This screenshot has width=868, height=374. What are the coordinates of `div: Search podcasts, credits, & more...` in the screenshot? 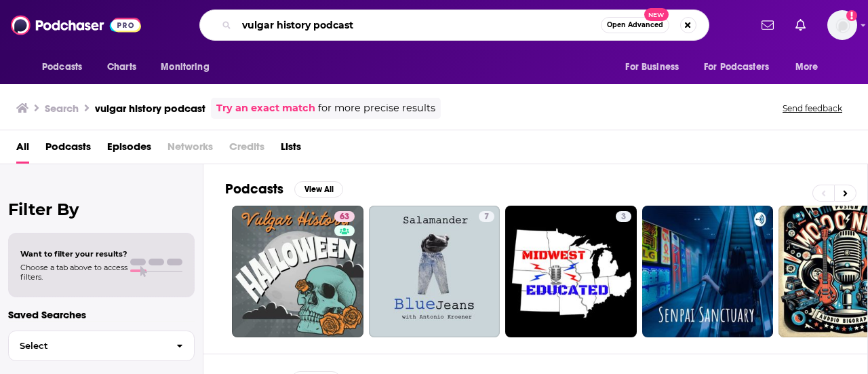 It's located at (454, 25).